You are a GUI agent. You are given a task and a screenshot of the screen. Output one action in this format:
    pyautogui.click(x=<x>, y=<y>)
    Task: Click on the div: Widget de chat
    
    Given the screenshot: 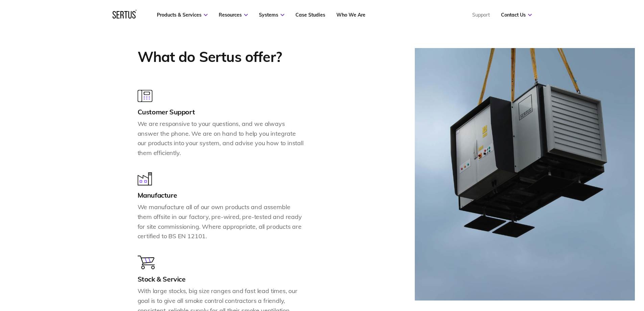 What is the action you would take?
    pyautogui.click(x=583, y=271)
    